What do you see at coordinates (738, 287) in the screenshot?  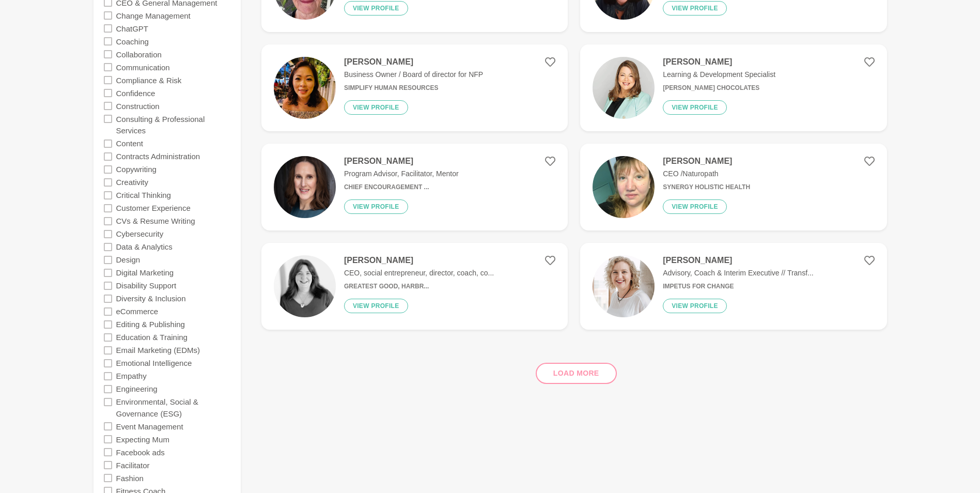 I see `h6: Impetus For Change` at bounding box center [738, 287].